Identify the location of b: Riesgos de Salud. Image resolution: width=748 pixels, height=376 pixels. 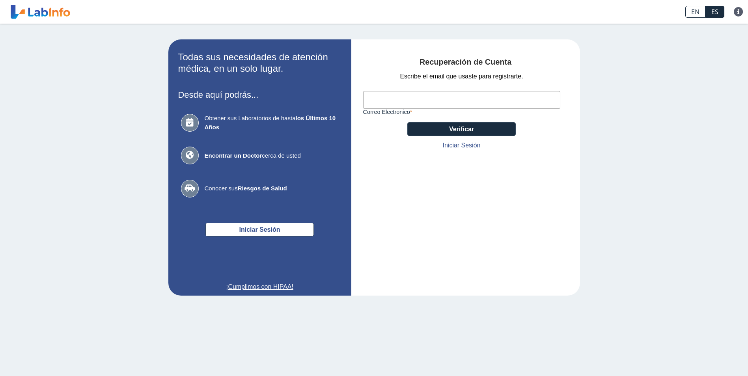
(262, 188).